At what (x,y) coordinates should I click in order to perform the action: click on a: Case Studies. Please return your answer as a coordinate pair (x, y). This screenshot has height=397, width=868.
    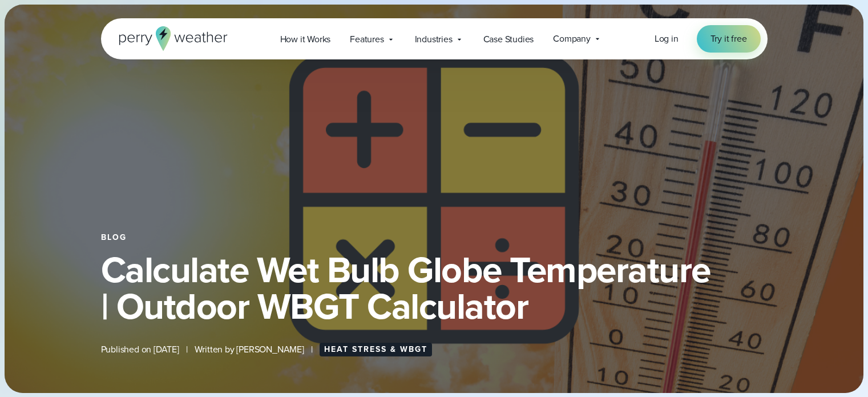
    Looking at the image, I should click on (509, 39).